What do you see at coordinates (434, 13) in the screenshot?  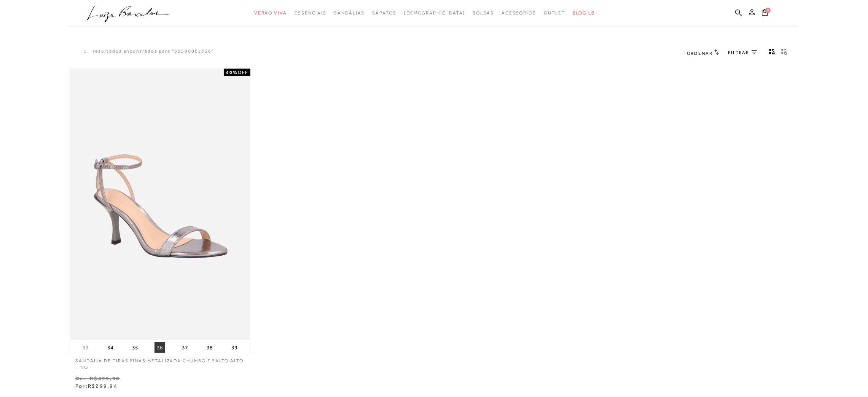 I see `a: noSubCategoriesText` at bounding box center [434, 13].